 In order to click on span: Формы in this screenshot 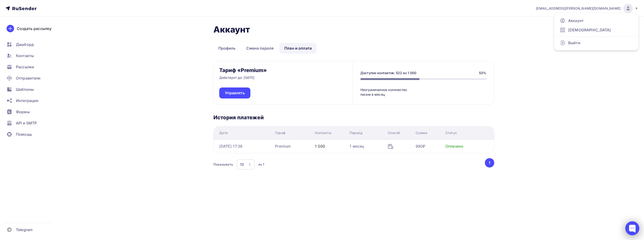, I will do `click(22, 112)`.